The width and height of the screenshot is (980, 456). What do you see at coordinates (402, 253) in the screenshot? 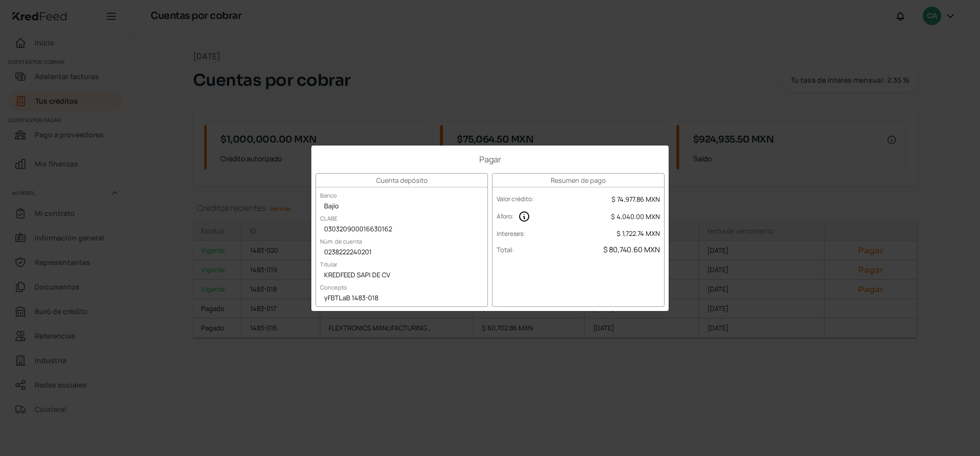
I see `div: 0238222240201` at bounding box center [402, 253].